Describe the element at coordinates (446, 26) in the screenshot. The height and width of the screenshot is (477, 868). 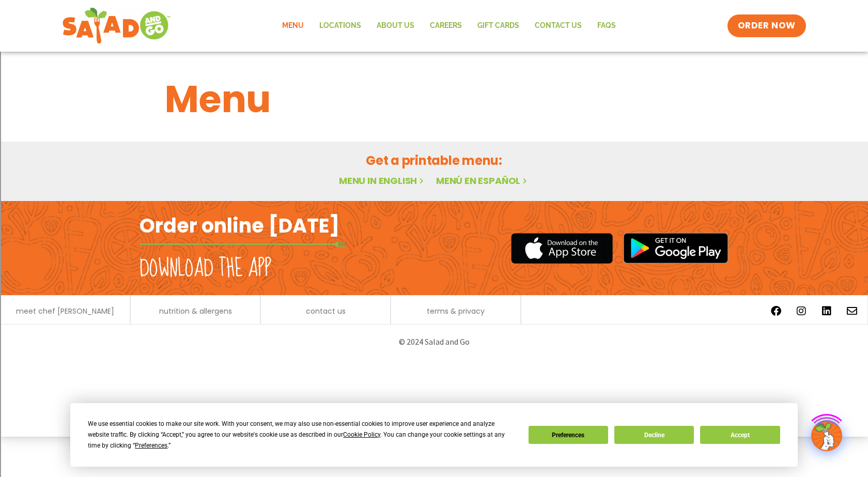
I see `a: Careers` at that location.